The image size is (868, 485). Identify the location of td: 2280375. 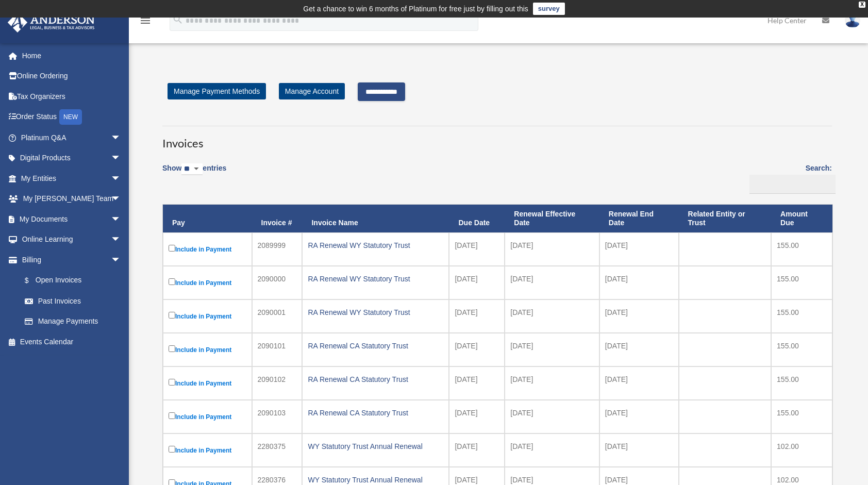
(277, 450).